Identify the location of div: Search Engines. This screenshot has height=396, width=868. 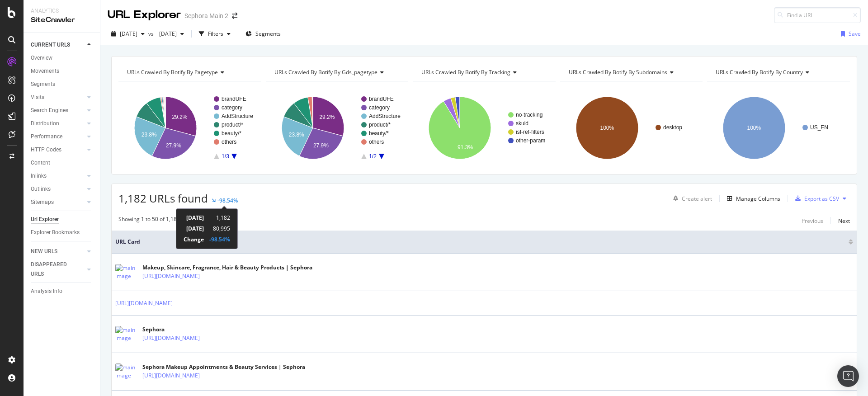
(50, 110).